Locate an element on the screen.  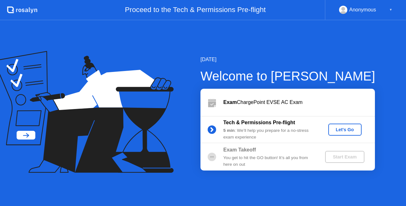
div: : We’ll help you prepare for a no-stress exam experience is located at coordinates (269, 134).